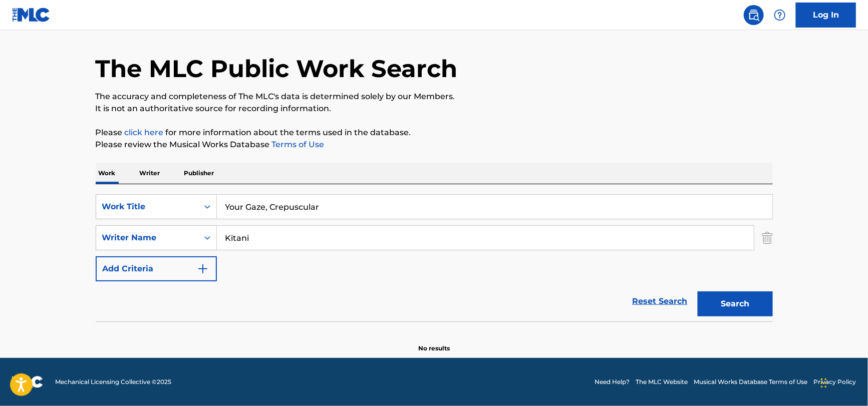 This screenshot has height=406, width=868. I want to click on img: help, so click(779, 15).